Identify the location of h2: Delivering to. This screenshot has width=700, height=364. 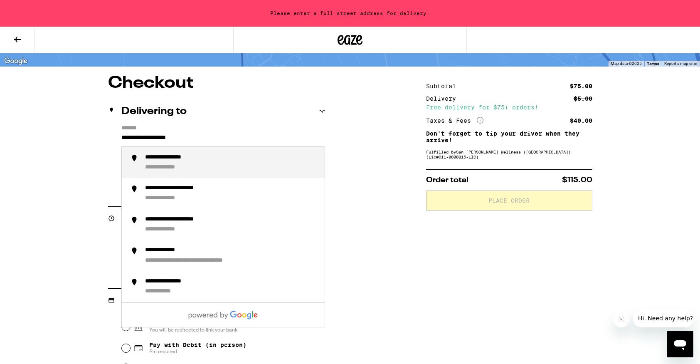
(154, 111).